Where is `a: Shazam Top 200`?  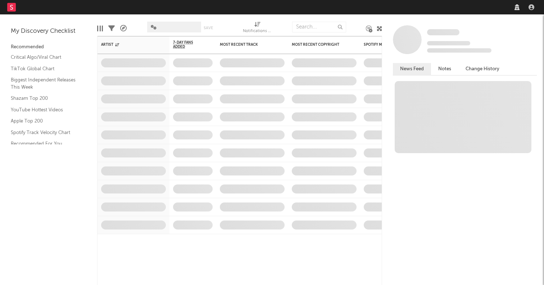
a: Shazam Top 200 is located at coordinates (45, 98).